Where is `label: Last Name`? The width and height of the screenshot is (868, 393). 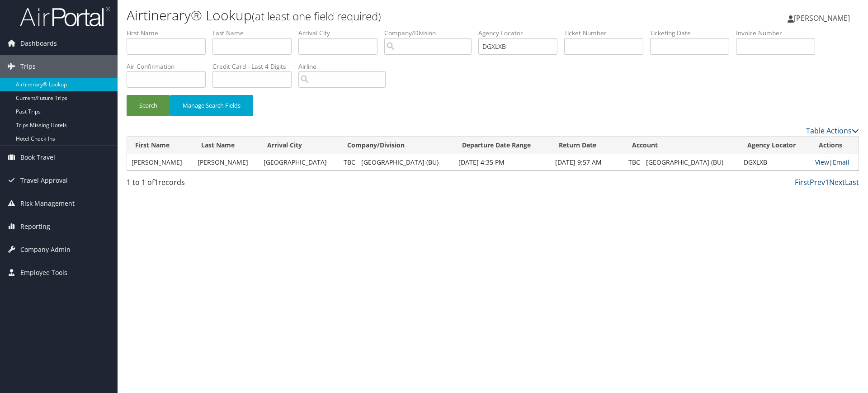
label: Last Name is located at coordinates (255, 33).